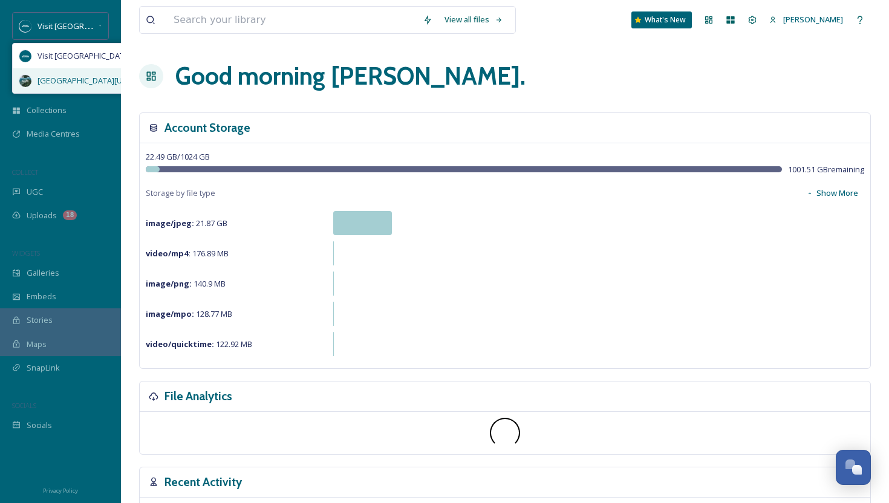 This screenshot has height=503, width=889. Describe the element at coordinates (186, 284) in the screenshot. I see `span: 140.9 MB` at that location.